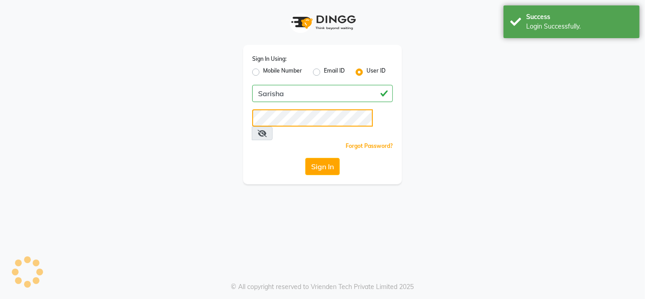 The height and width of the screenshot is (299, 645). I want to click on label: Mobile Number, so click(283, 72).